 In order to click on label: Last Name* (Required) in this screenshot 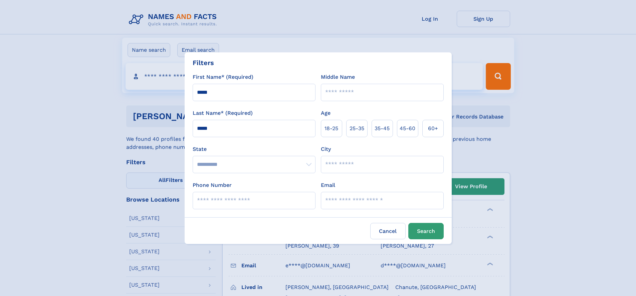, I will do `click(223, 113)`.